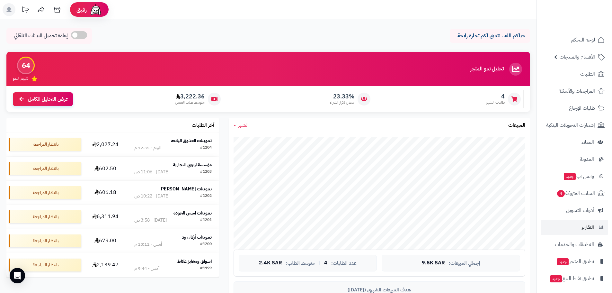  What do you see at coordinates (574, 244) in the screenshot?
I see `span: التطبيقات والخدمات` at bounding box center [574, 244].